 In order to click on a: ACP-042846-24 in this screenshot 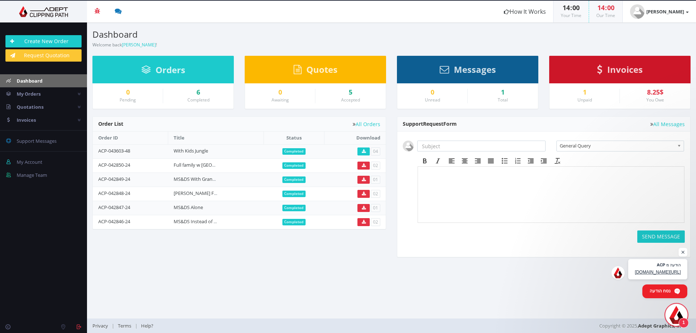, I will do `click(114, 221)`.